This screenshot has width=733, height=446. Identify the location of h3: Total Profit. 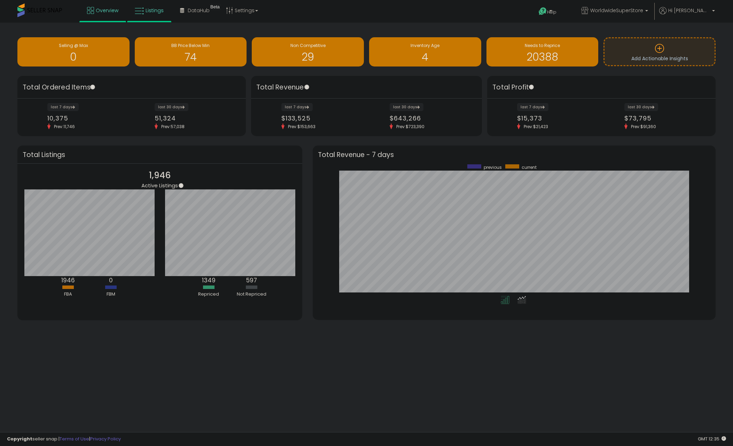
(601, 87).